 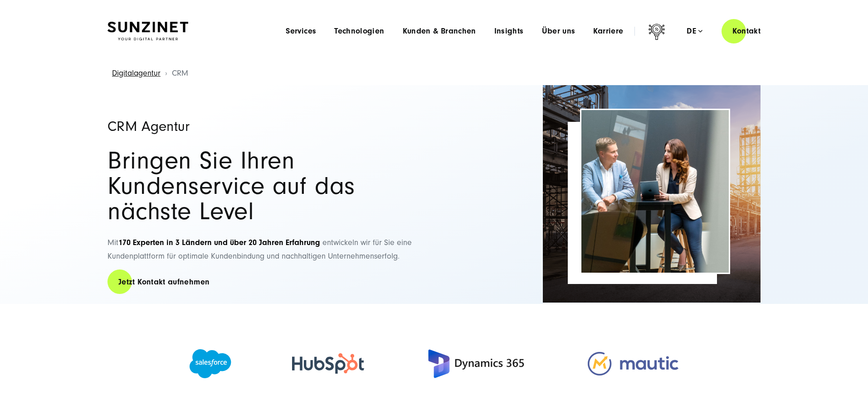 I want to click on h2: Bringen Sie Ihren Kundenservice auf das nächste Level, so click(x=266, y=186).